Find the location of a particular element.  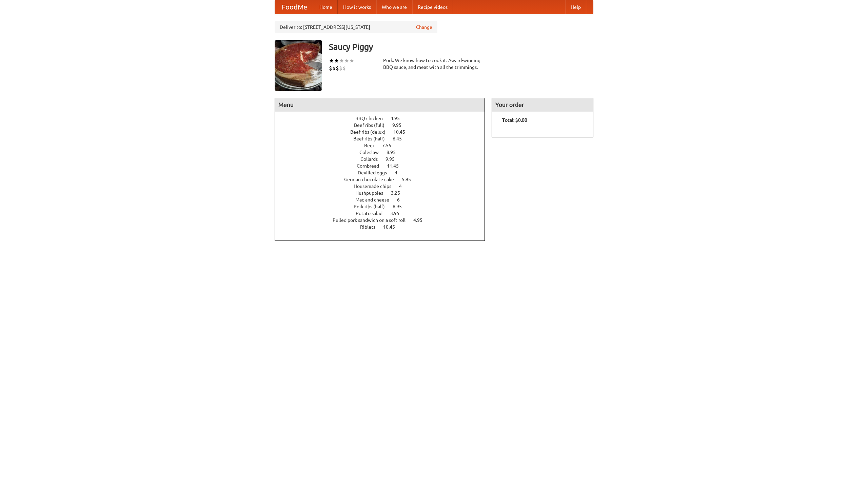

span: Beef ribs (delux) is located at coordinates (371, 132).